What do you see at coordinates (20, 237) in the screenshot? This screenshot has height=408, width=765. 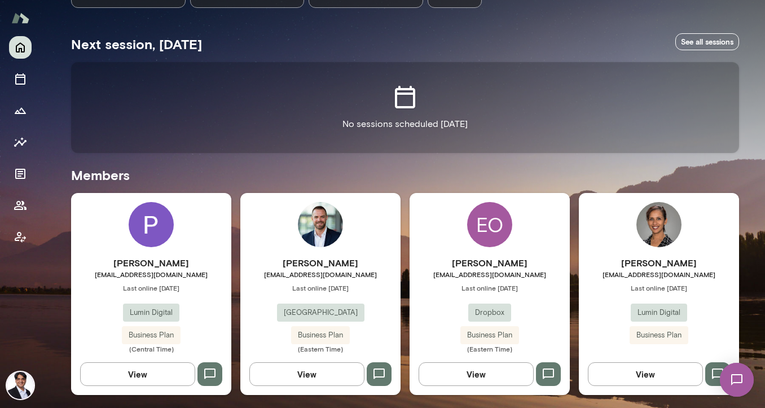 I see `button: Client app` at bounding box center [20, 237].